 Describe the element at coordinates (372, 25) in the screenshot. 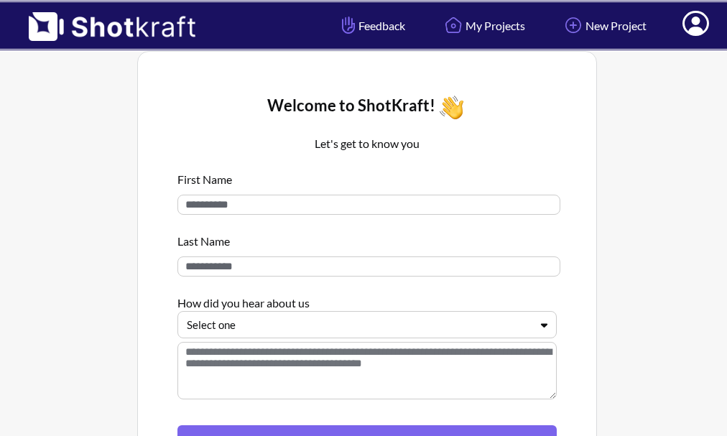

I see `span: Feedback` at that location.